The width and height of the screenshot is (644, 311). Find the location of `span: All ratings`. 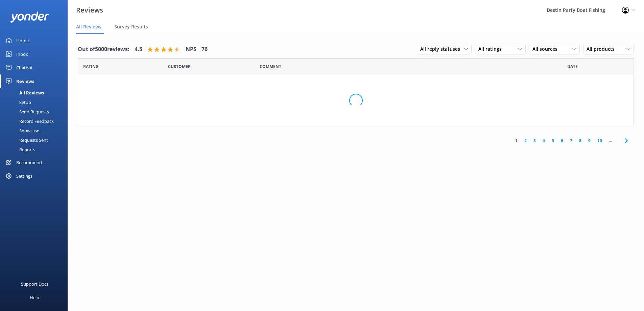

span: All ratings is located at coordinates (492, 49).